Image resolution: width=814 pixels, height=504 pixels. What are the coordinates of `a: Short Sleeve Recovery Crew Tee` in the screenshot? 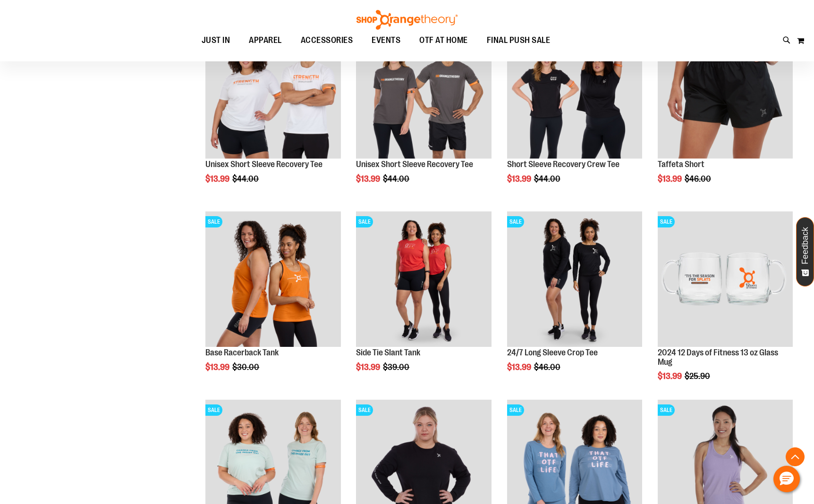 It's located at (563, 164).